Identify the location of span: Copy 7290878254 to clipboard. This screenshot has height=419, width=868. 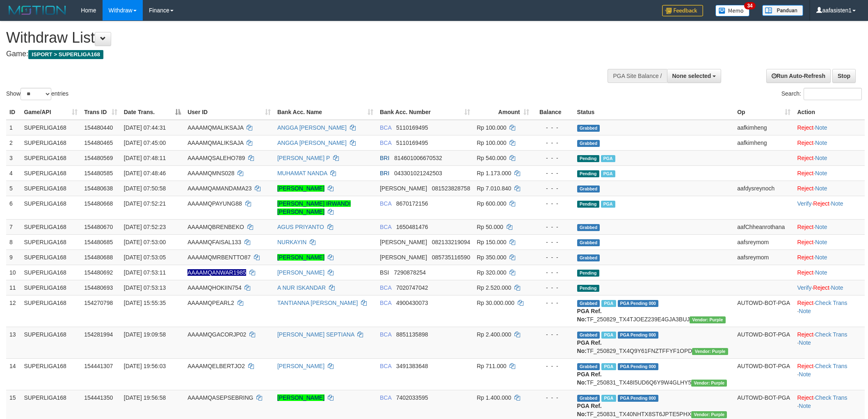
(410, 272).